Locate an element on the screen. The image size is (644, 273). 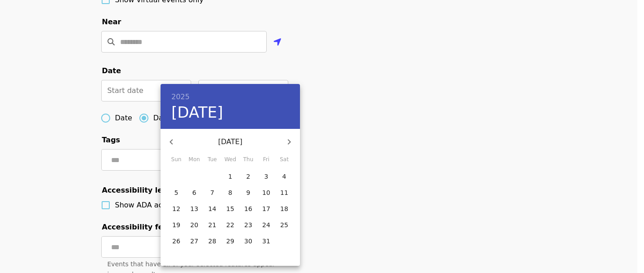
span: Tue is located at coordinates (212, 160).